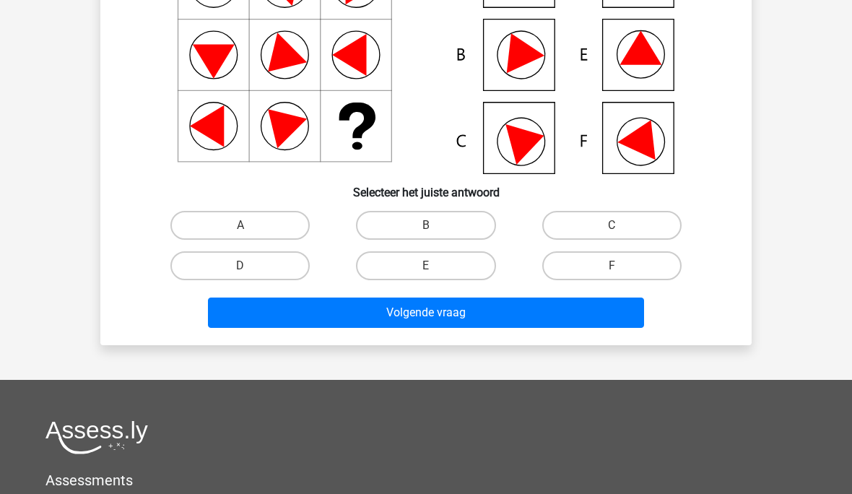  What do you see at coordinates (425, 266) in the screenshot?
I see `label: E` at bounding box center [425, 266].